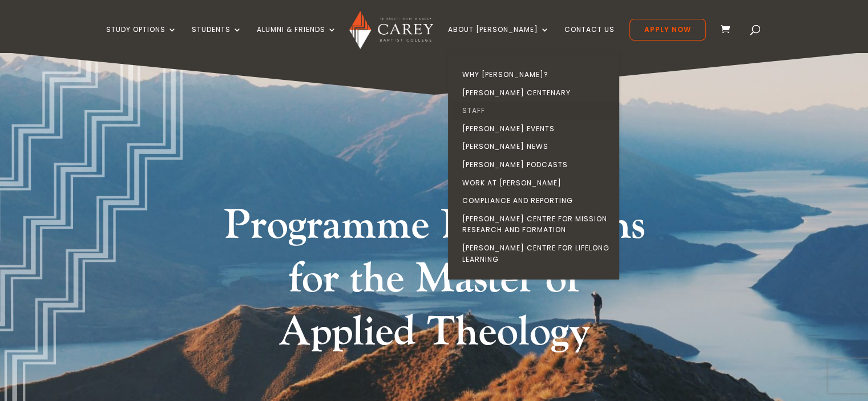 Image resolution: width=868 pixels, height=401 pixels. Describe the element at coordinates (590, 39) in the screenshot. I see `a: Contact Us` at that location.